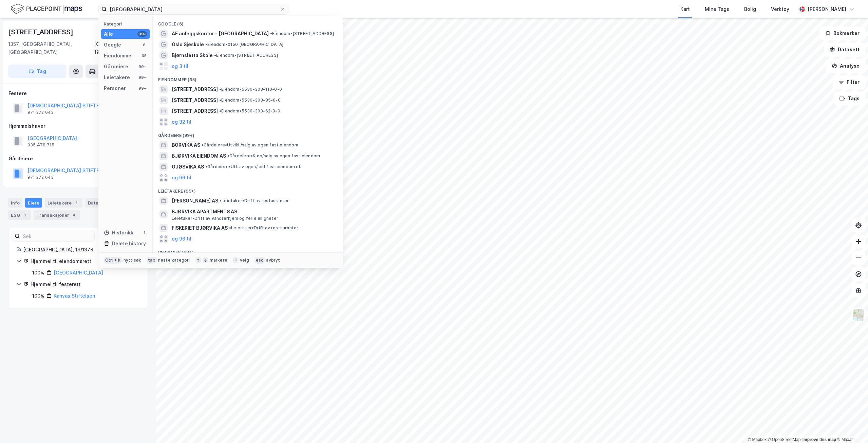 The image size is (868, 443). Describe the element at coordinates (248, 22) in the screenshot. I see `div: Google (6)` at that location.